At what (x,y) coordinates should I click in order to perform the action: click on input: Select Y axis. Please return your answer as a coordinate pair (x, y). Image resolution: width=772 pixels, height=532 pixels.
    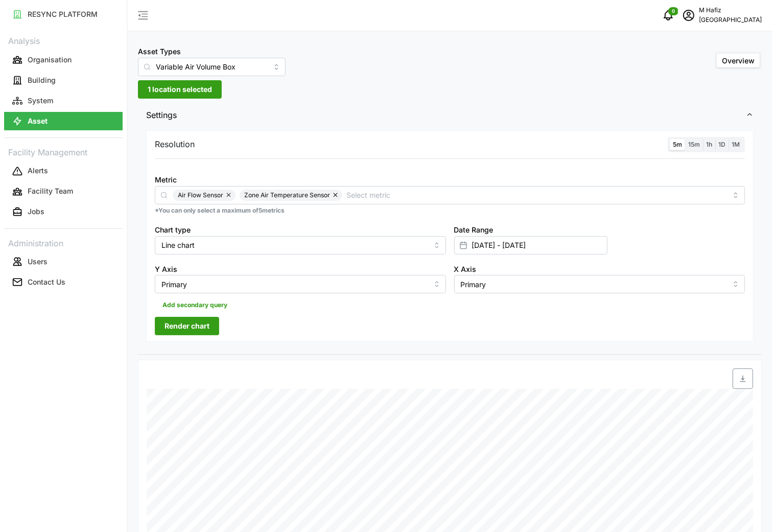
    Looking at the image, I should click on (301, 284).